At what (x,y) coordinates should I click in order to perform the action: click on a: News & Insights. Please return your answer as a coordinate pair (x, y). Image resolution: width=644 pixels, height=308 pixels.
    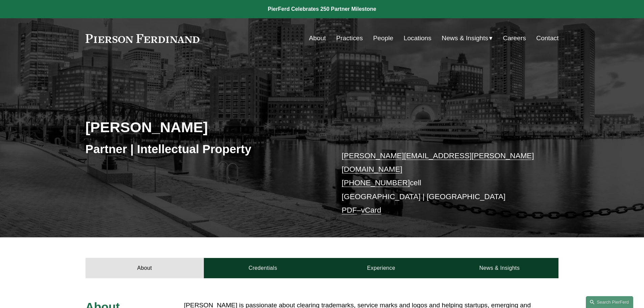
    Looking at the image, I should click on (499, 268).